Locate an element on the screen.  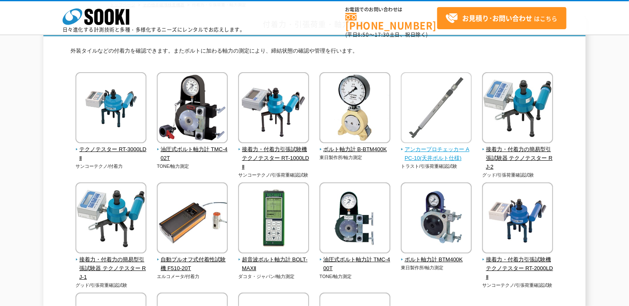
span: 接着力・付着力の簡易型引張試験器 テクノテスター RJ-2 is located at coordinates (518, 158).